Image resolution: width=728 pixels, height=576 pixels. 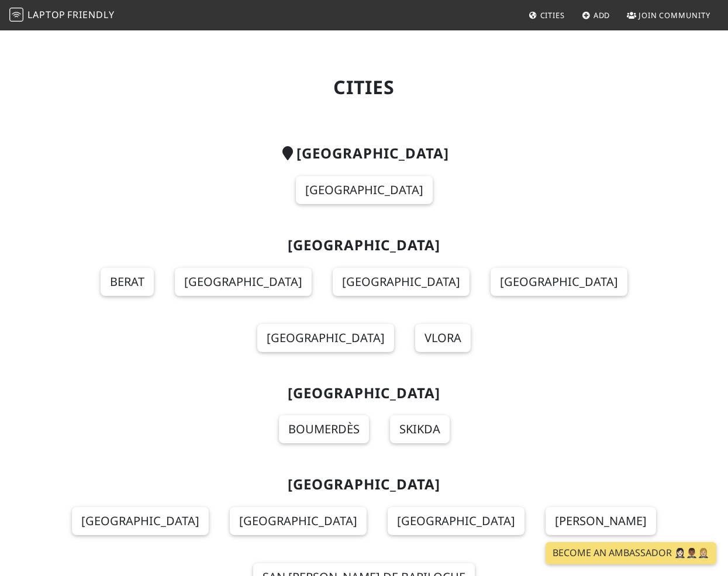 What do you see at coordinates (631, 553) in the screenshot?
I see `a: Become an Ambassador 🤵🏻‍♀️🤵🏾‍♂️🤵🏼‍♀️` at bounding box center [631, 553].